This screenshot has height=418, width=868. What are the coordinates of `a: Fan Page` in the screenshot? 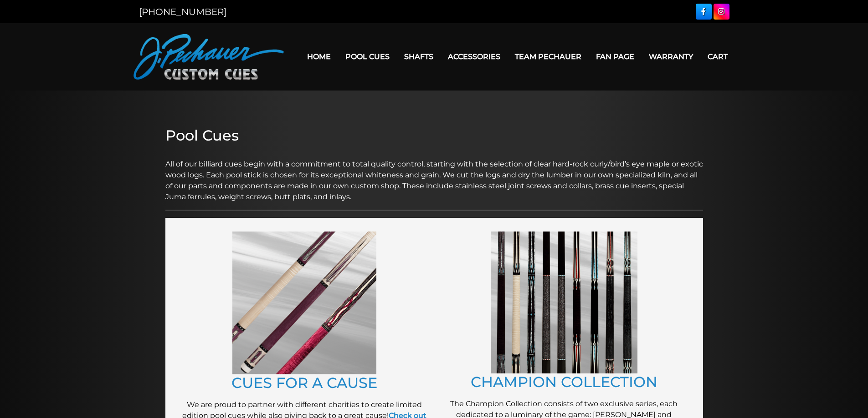 It's located at (615, 56).